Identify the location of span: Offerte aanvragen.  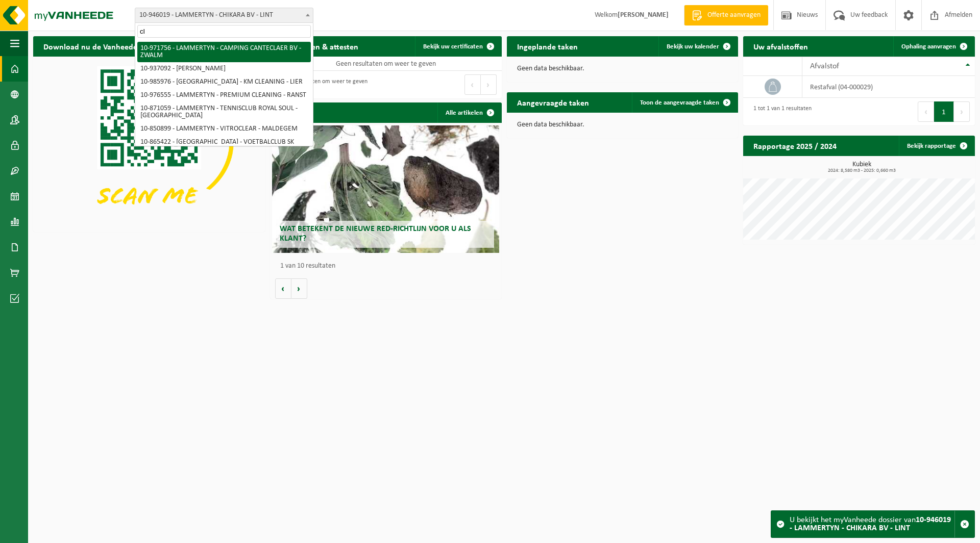
(734, 16).